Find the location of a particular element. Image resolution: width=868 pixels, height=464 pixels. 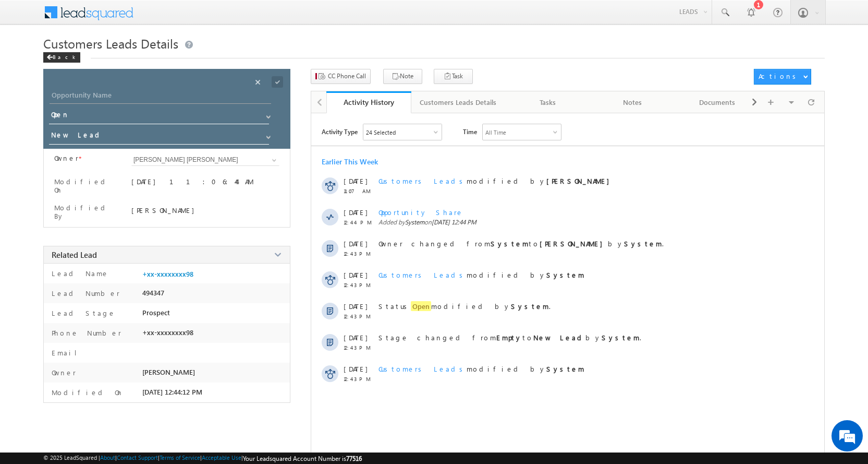

span: Prospect is located at coordinates (156, 312).